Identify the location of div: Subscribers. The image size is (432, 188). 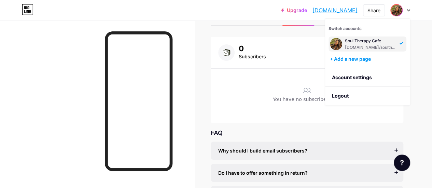
(252, 57).